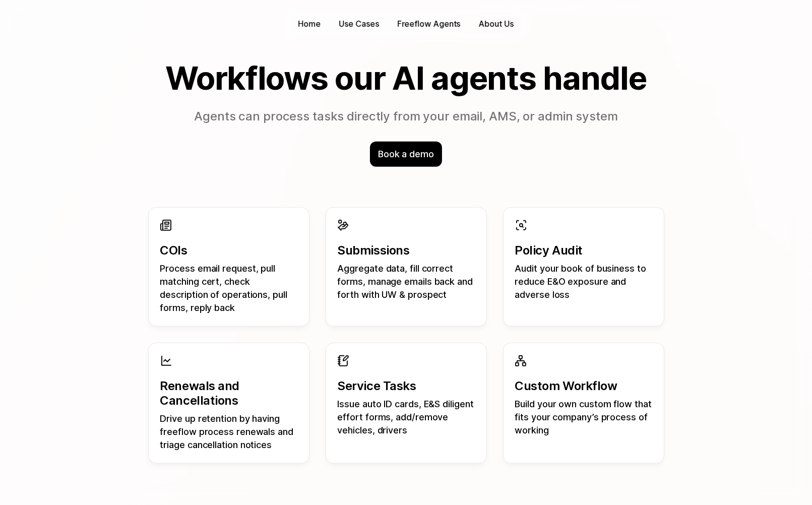  Describe the element at coordinates (310, 23) in the screenshot. I see `p: Home` at that location.